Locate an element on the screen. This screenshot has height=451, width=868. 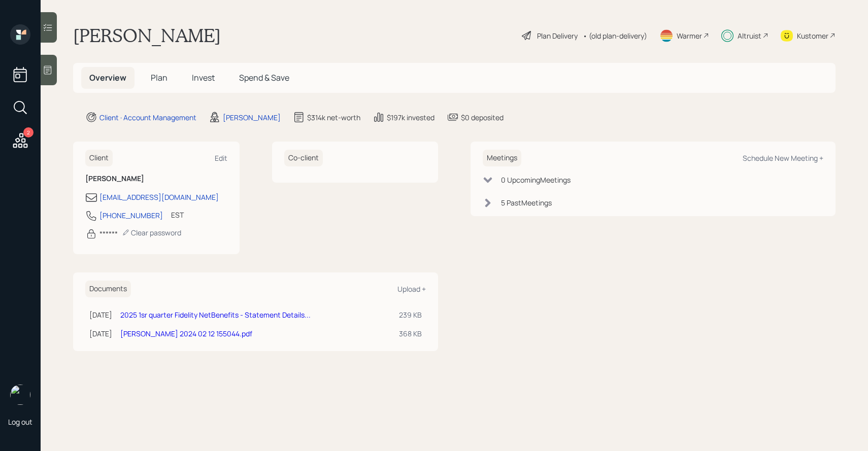
div: $0 deposited is located at coordinates (482, 117).